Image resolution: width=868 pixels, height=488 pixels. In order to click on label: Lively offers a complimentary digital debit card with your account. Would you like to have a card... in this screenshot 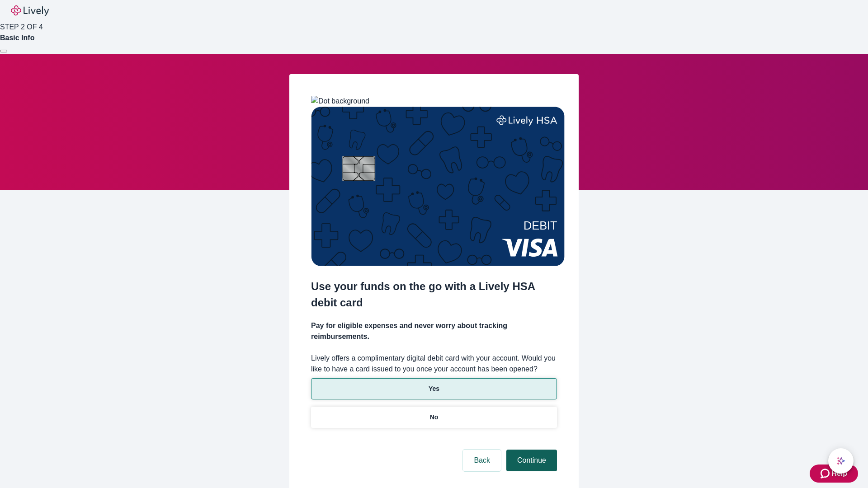, I will do `click(434, 364)`.